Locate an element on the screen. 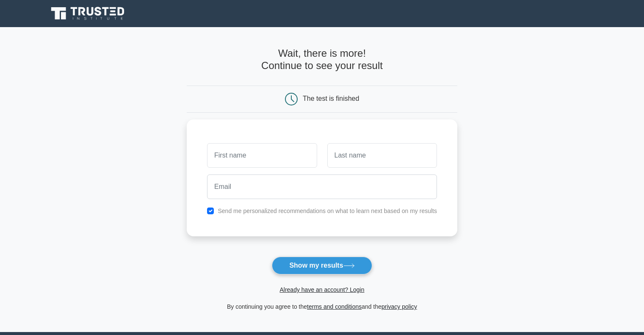 Image resolution: width=644 pixels, height=335 pixels. a: privacy policy is located at coordinates (399, 307).